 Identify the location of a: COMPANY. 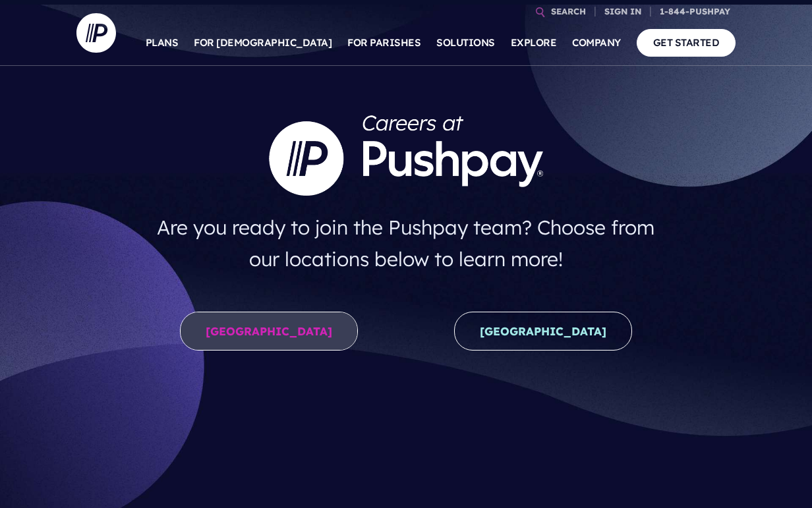
(596, 43).